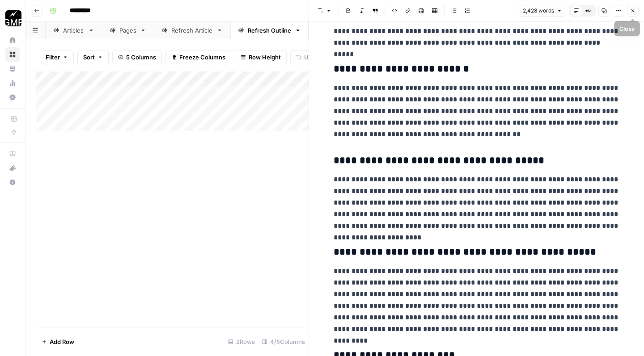 The height and width of the screenshot is (356, 644). Describe the element at coordinates (13, 168) in the screenshot. I see `div: What's new?` at that location.